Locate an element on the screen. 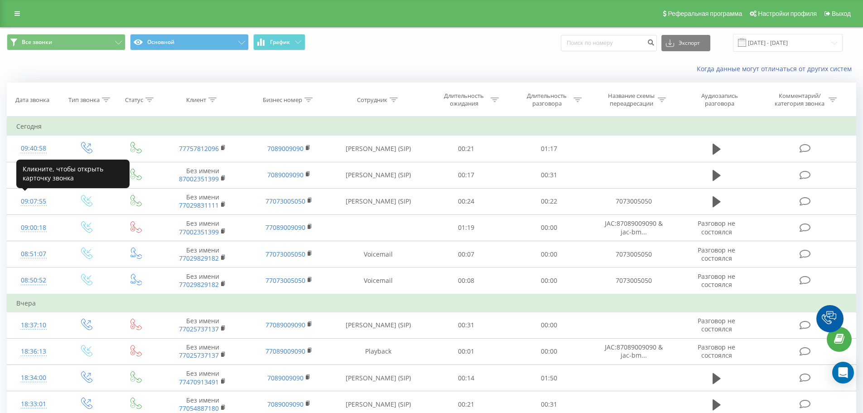  div: Название схемы переадресации is located at coordinates (631, 100).